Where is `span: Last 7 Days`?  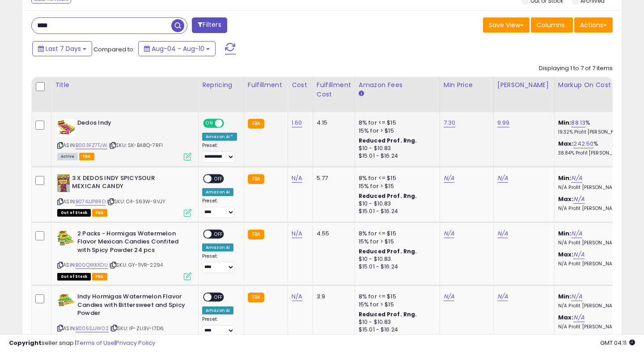 span: Last 7 Days is located at coordinates (63, 48).